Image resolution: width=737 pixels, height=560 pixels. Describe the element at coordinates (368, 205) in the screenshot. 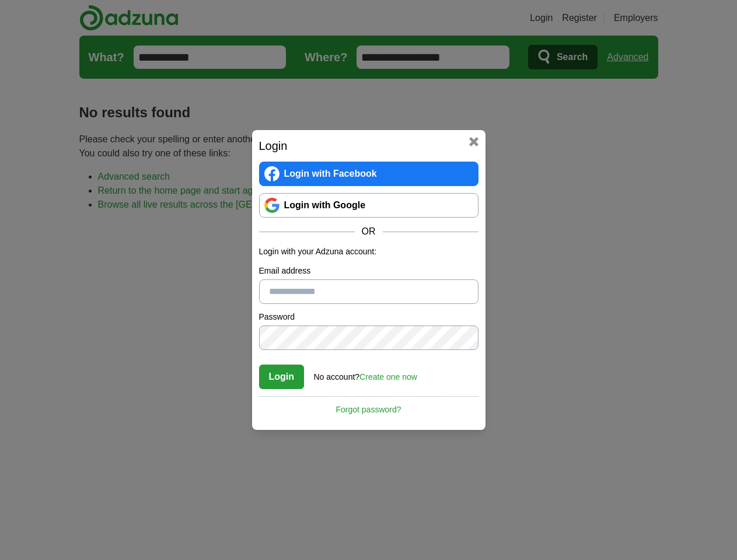

I see `a: Login with Google` at that location.